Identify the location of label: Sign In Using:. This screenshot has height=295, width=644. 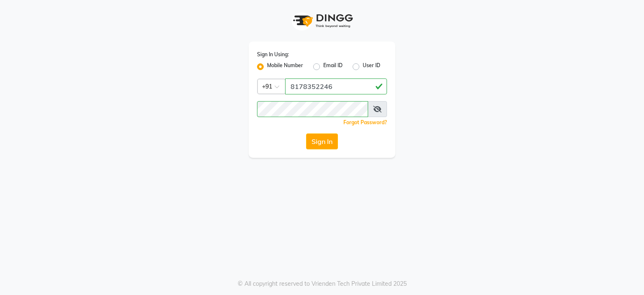
(273, 55).